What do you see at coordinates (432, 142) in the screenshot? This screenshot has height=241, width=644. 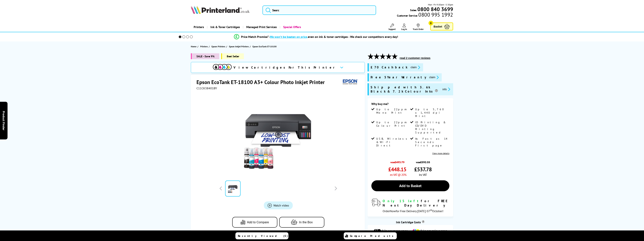 I see `span: As Fast as 14 Seconds First page` at bounding box center [432, 142].